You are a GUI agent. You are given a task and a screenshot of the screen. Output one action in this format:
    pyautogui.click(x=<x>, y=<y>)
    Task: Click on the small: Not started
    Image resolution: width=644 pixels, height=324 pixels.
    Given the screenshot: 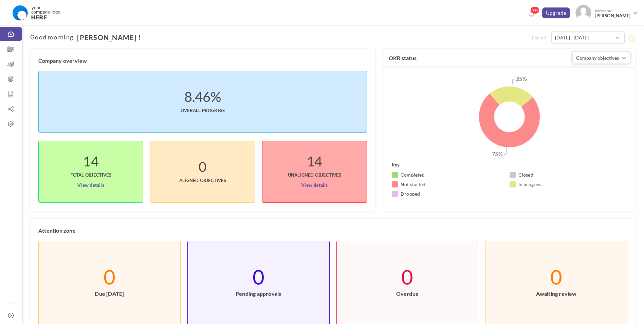 What is the action you would take?
    pyautogui.click(x=413, y=184)
    